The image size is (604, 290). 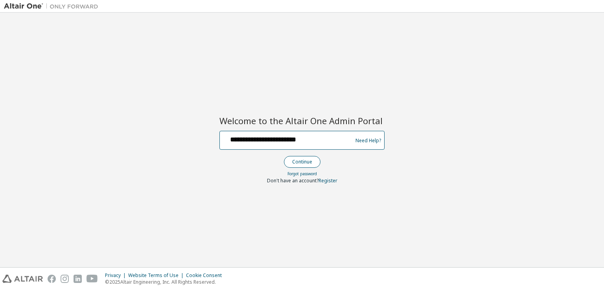 What do you see at coordinates (53, 6) in the screenshot?
I see `img: Altair One` at bounding box center [53, 6].